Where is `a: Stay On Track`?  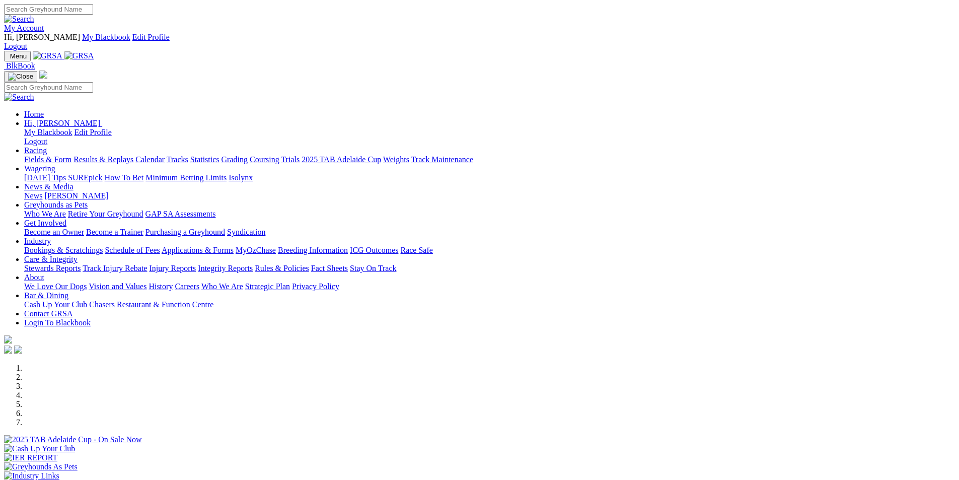 a: Stay On Track is located at coordinates (373, 268).